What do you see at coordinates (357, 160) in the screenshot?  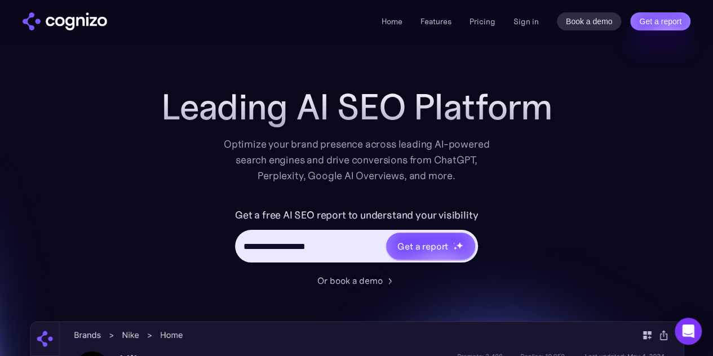 I see `div: Optimize your brand presence across leading AI-powered search engines and drive conversions from ...` at bounding box center [357, 160].